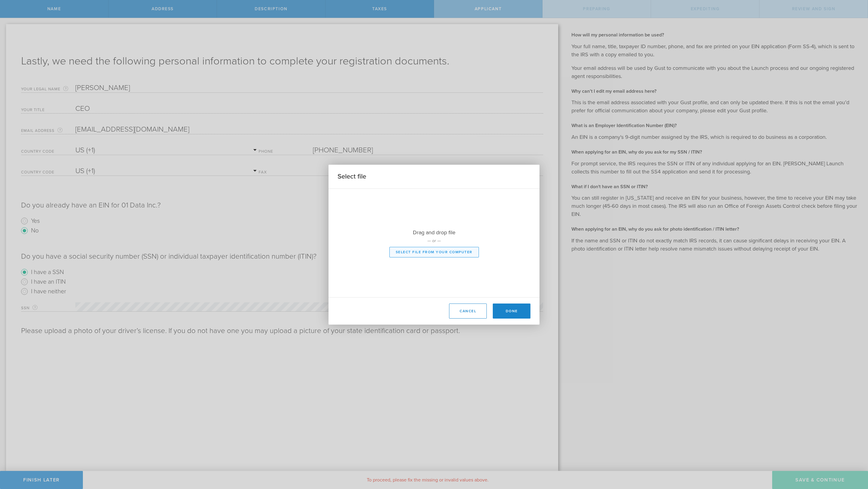 The width and height of the screenshot is (868, 489). Describe the element at coordinates (468, 311) in the screenshot. I see `button: Cancel` at that location.